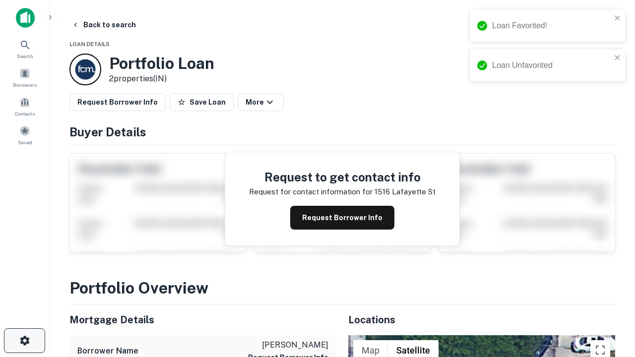 This screenshot has width=635, height=357. Describe the element at coordinates (25, 114) in the screenshot. I see `span: Contacts` at that location.